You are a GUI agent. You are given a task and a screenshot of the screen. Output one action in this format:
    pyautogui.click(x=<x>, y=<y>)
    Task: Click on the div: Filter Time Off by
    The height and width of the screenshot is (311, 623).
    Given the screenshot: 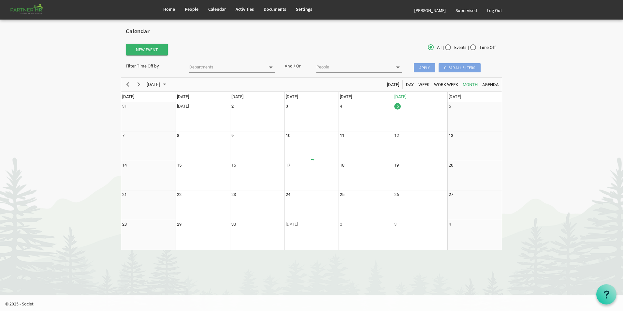 What is the action you would take?
    pyautogui.click(x=153, y=66)
    